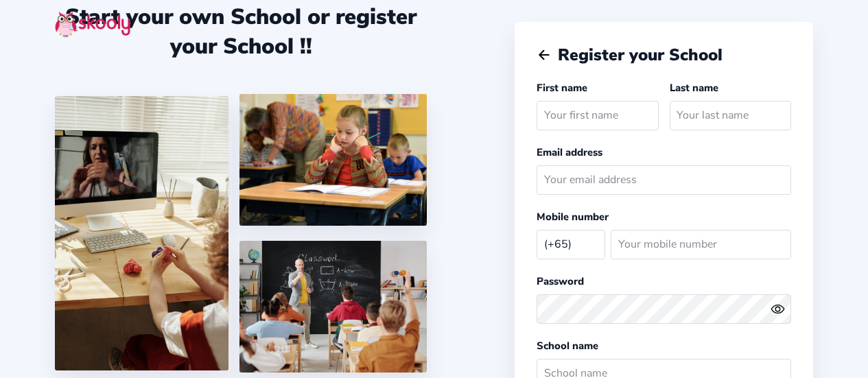 The image size is (868, 378). What do you see at coordinates (333, 307) in the screenshot?
I see `img: 5.png` at bounding box center [333, 307].